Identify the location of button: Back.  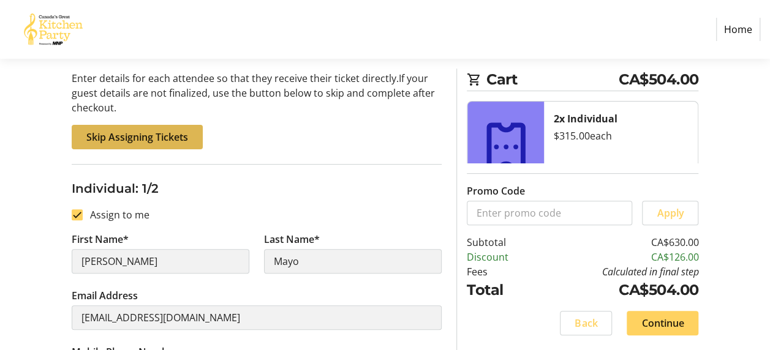
(585, 323).